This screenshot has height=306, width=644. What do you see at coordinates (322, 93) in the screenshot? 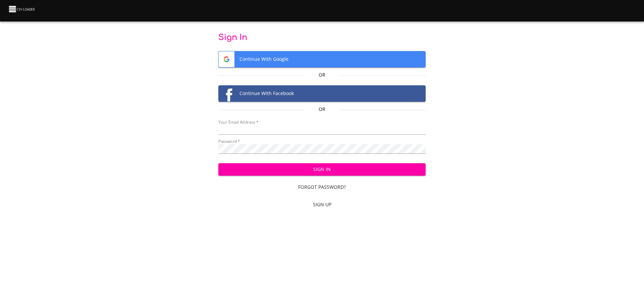
I see `button: Facebook logoContinue With Facebook` at bounding box center [322, 93].